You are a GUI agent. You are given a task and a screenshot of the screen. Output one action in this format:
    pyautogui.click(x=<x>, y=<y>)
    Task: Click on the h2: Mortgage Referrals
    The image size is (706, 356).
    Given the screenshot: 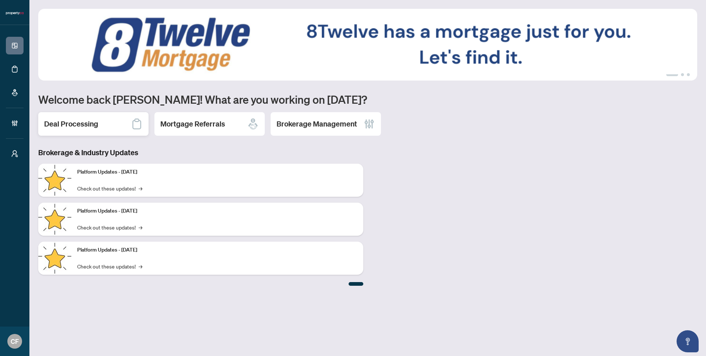 What is the action you would take?
    pyautogui.click(x=193, y=124)
    